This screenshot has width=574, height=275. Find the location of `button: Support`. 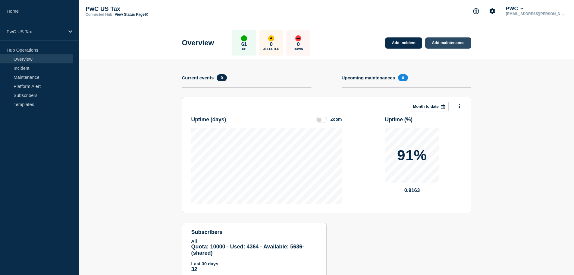

button: Support is located at coordinates (476, 11).